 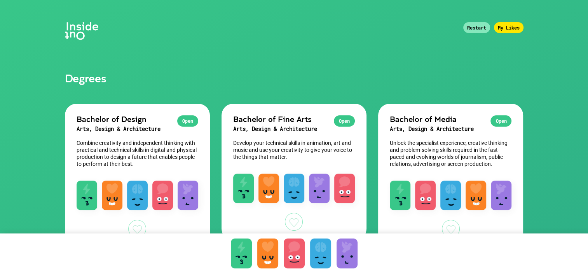 I want to click on a: OpenBachelor of Fine ArtsArts, Design & ArchitectureDevelop your technical skills in animation, a..., so click(x=294, y=172).